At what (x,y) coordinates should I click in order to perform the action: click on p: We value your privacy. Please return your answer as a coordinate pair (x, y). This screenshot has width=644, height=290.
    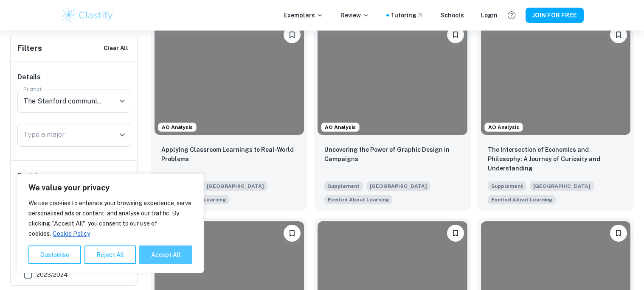
    Looking at the image, I should click on (111, 188).